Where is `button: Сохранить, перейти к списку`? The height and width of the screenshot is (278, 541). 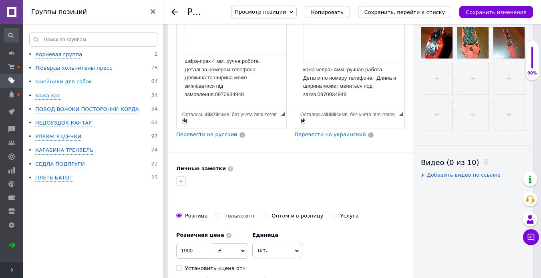
button: Сохранить, перейти к списку is located at coordinates (405, 12).